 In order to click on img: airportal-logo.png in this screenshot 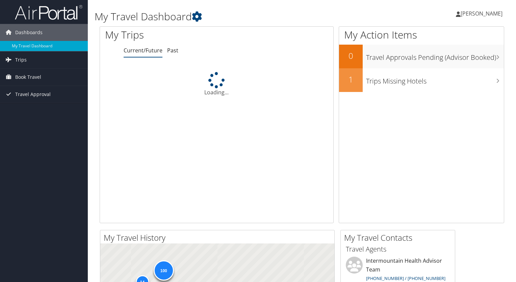, I will do `click(49, 12)`.